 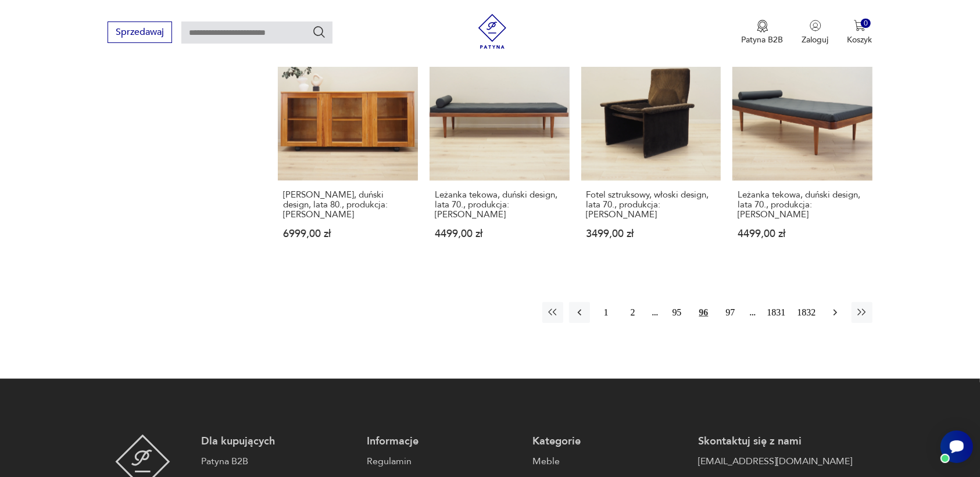 I want to click on button: 1, so click(x=606, y=312).